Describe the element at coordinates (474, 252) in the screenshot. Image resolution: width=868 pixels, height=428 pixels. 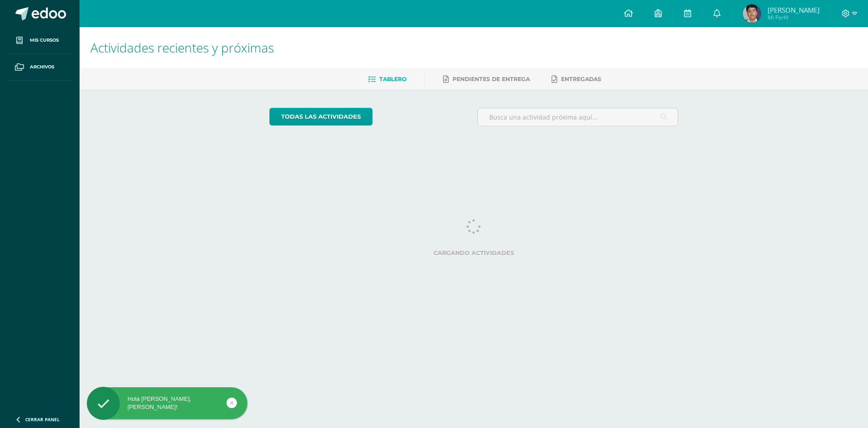
I see `label: Cargando actividades` at that location.